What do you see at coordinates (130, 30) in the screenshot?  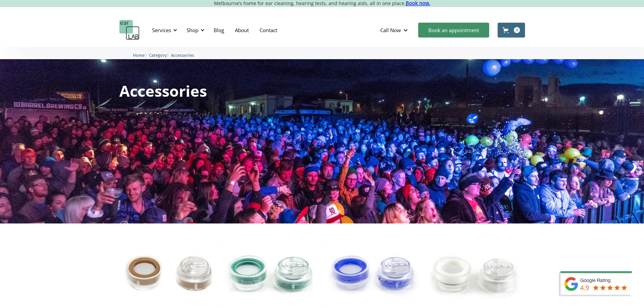 I see `a: home` at bounding box center [130, 30].